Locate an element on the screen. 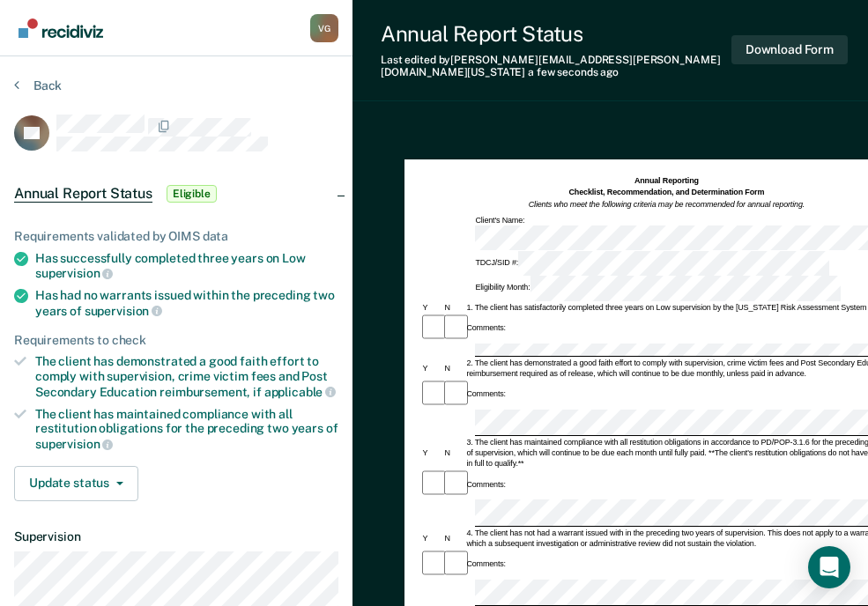  div: Has successfully completed three years on Low is located at coordinates (187, 266).